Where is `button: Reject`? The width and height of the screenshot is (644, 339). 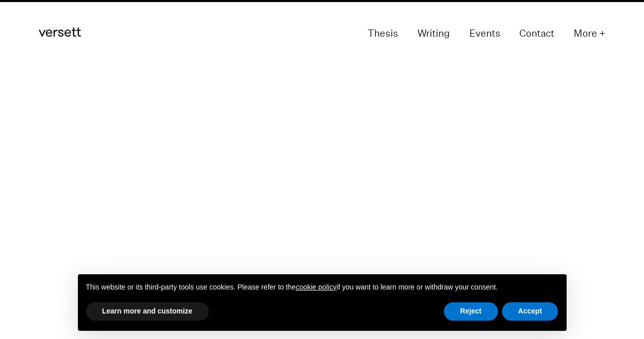
button: Reject is located at coordinates (471, 311).